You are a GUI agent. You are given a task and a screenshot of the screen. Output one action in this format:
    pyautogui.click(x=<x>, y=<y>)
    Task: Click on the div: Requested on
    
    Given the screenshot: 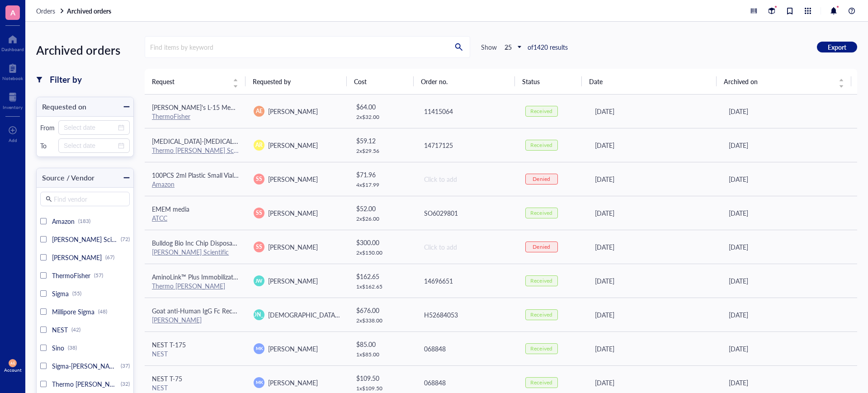 What is the action you would take?
    pyautogui.click(x=62, y=107)
    